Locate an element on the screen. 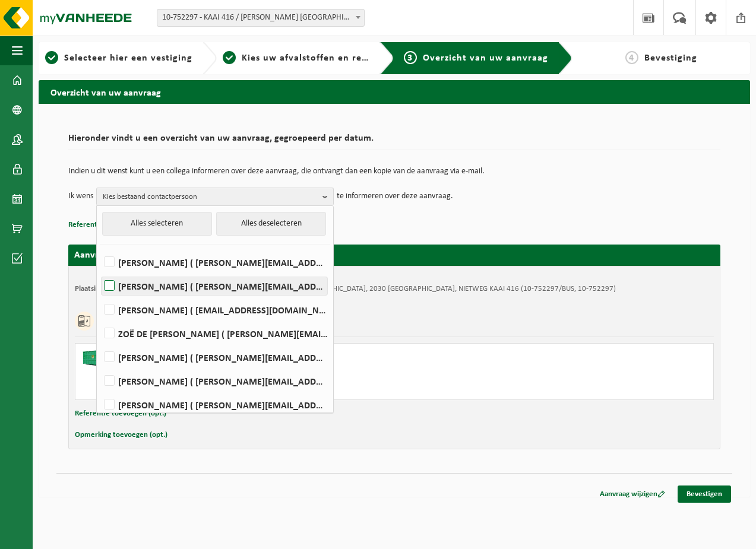 This screenshot has height=549, width=756. span: Selecteer hier een vestiging is located at coordinates (128, 58).